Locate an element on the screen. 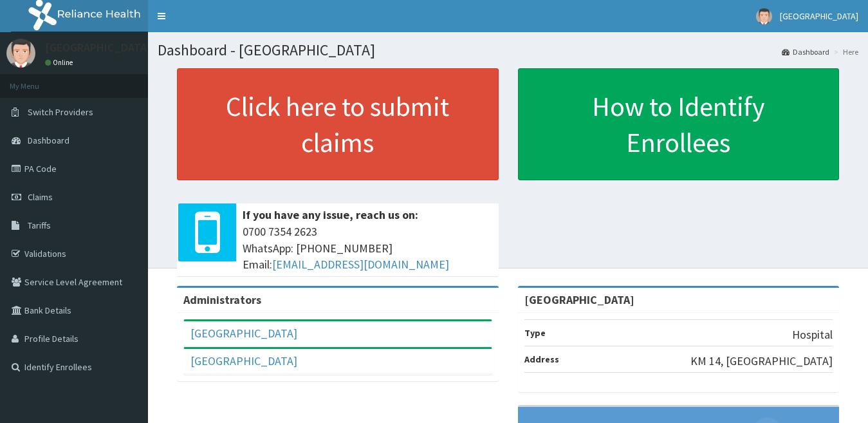 The image size is (868, 423). a: Dashboard is located at coordinates (806, 52).